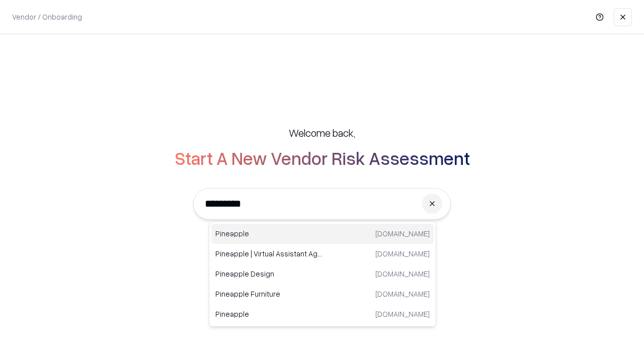  I want to click on h5: Welcome back,, so click(322, 133).